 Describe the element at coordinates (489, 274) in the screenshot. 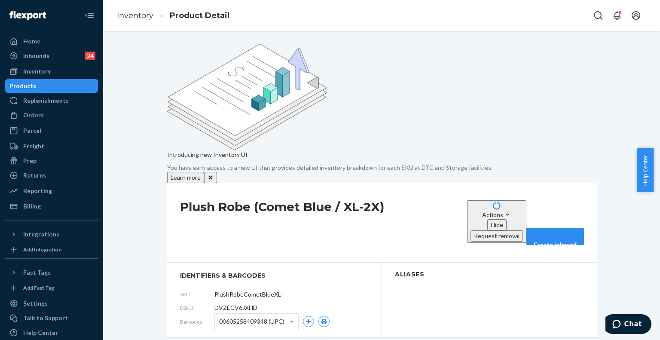

I see `h2: Aliases` at that location.